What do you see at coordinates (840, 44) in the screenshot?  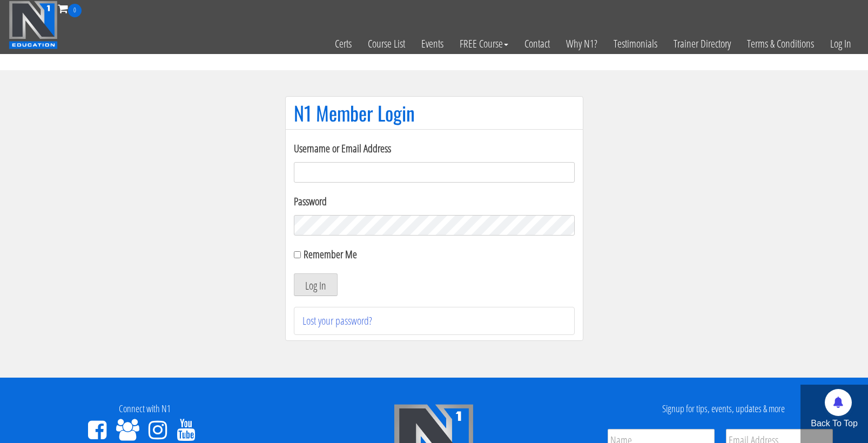 I see `a: Log In` at bounding box center [840, 44].